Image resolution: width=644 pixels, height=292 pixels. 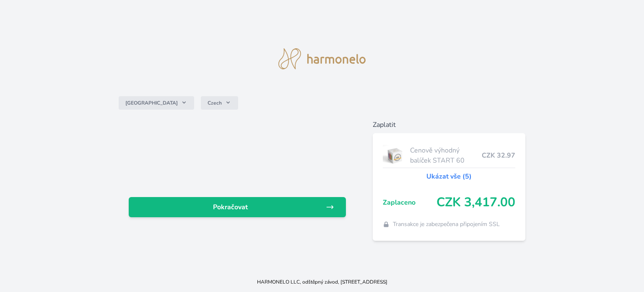 What do you see at coordinates (231, 207) in the screenshot?
I see `span: Pokračovat` at bounding box center [231, 207].